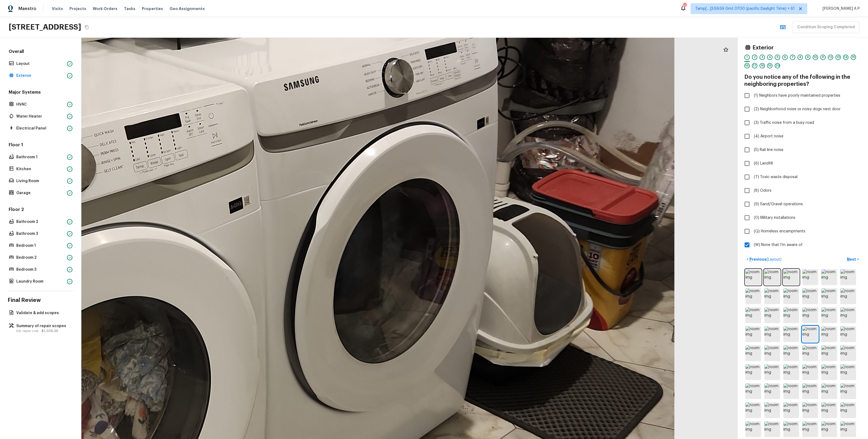  Describe the element at coordinates (130, 8) in the screenshot. I see `span: Tasks` at that location.